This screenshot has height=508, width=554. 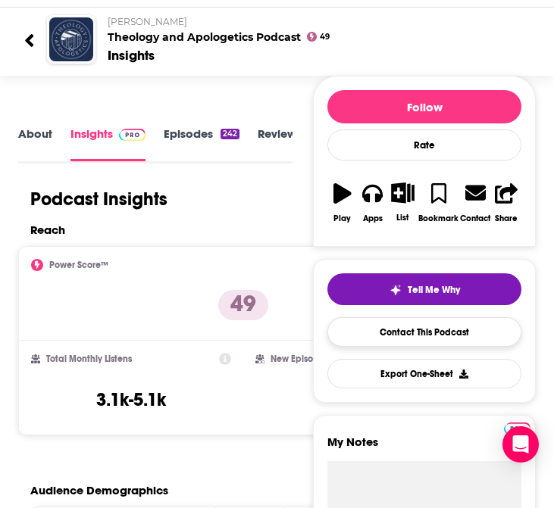 What do you see at coordinates (243, 305) in the screenshot?
I see `p: 49` at bounding box center [243, 305].